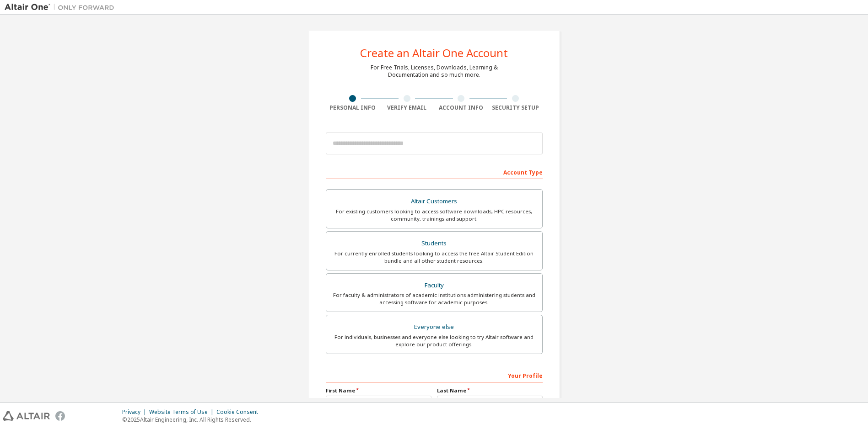 The width and height of the screenshot is (868, 429). Describe the element at coordinates (515, 107) in the screenshot. I see `div: Security Setup` at that location.